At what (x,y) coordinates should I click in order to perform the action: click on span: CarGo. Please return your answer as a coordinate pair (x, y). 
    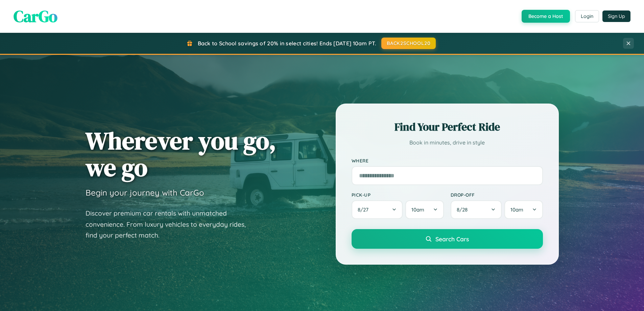
    Looking at the image, I should click on (35, 16).